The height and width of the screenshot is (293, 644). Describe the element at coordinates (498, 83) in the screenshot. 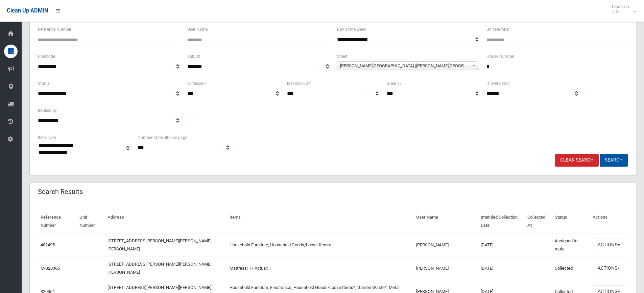

I see `label: Is oversized?` at that location.